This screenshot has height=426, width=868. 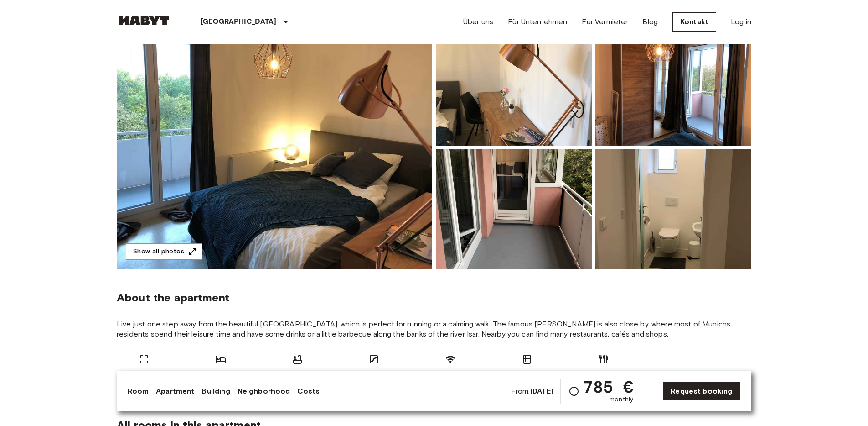 I want to click on button: Show all photos, so click(x=164, y=251).